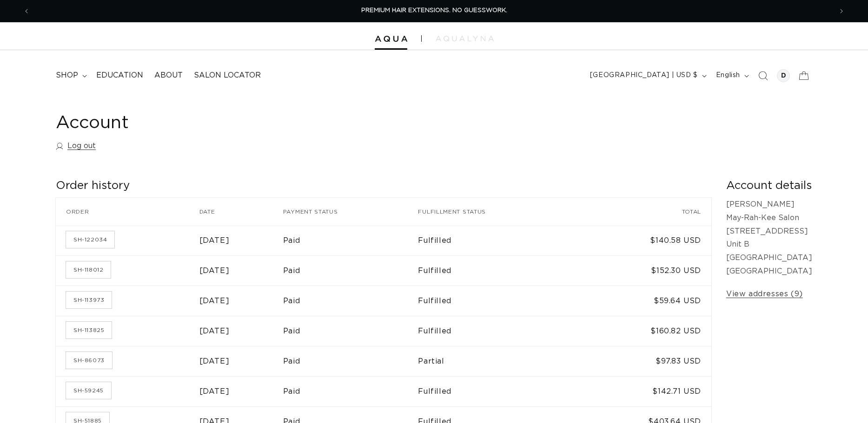  Describe the element at coordinates (646, 241) in the screenshot. I see `td: $140.58 USD` at that location.